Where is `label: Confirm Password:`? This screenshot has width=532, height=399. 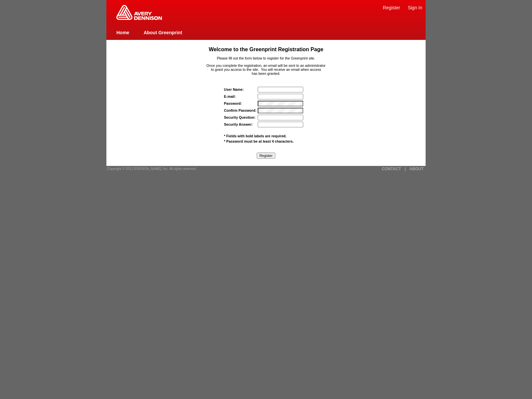 label: Confirm Password: is located at coordinates (241, 110).